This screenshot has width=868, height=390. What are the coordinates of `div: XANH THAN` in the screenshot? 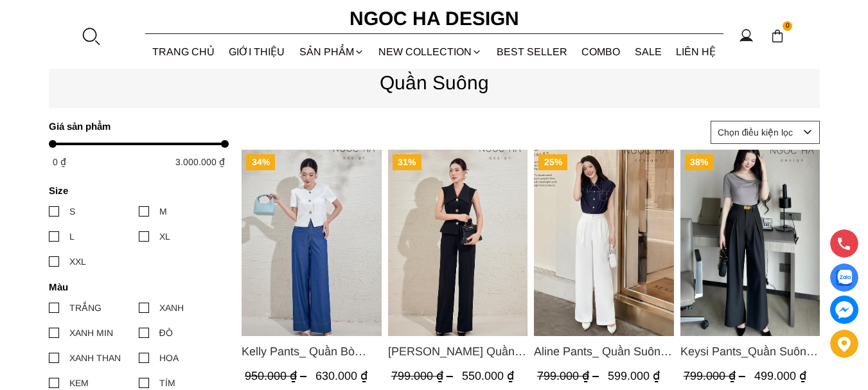 It's located at (95, 357).